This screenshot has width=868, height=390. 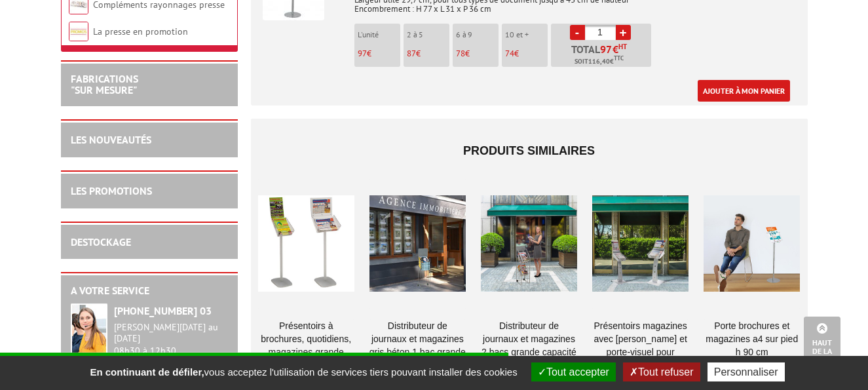 What do you see at coordinates (412, 53) in the screenshot?
I see `span: 87` at bounding box center [412, 53].